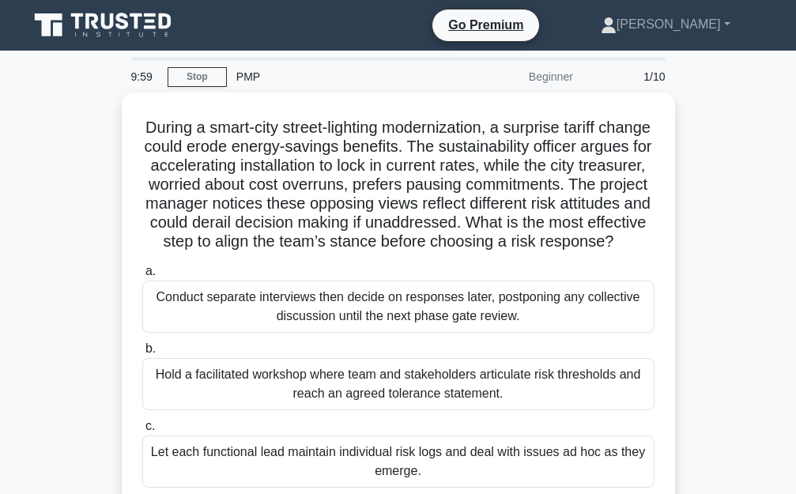  What do you see at coordinates (145, 77) in the screenshot?
I see `div: 9:59` at bounding box center [145, 77].